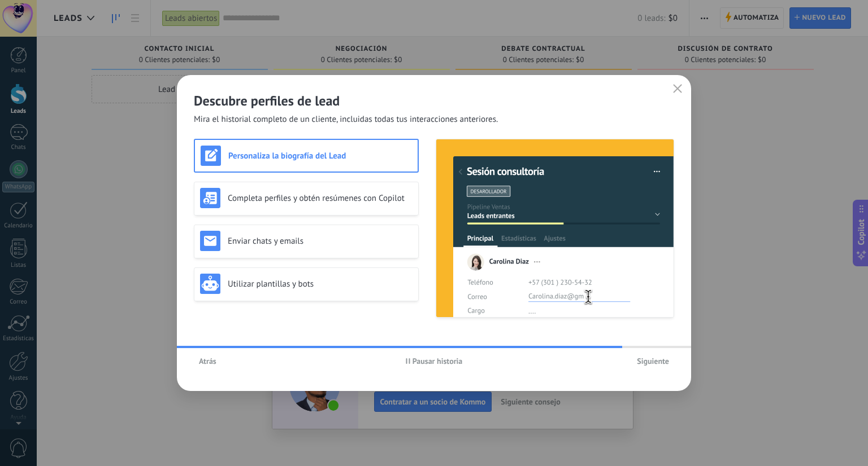 The width and height of the screenshot is (868, 466). What do you see at coordinates (434, 361) in the screenshot?
I see `button: Pausar historia` at bounding box center [434, 361].